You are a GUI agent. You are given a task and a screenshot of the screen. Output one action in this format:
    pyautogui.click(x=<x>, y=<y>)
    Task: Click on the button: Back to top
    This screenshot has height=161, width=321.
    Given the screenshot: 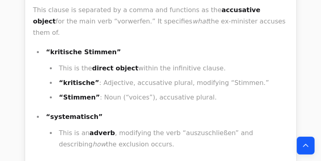 What is the action you would take?
    pyautogui.click(x=305, y=146)
    